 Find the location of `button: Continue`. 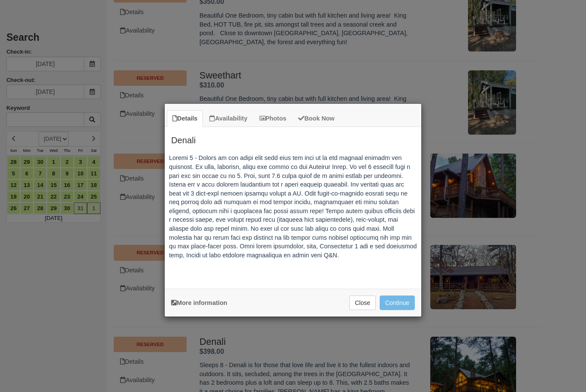

button: Continue is located at coordinates (397, 303).